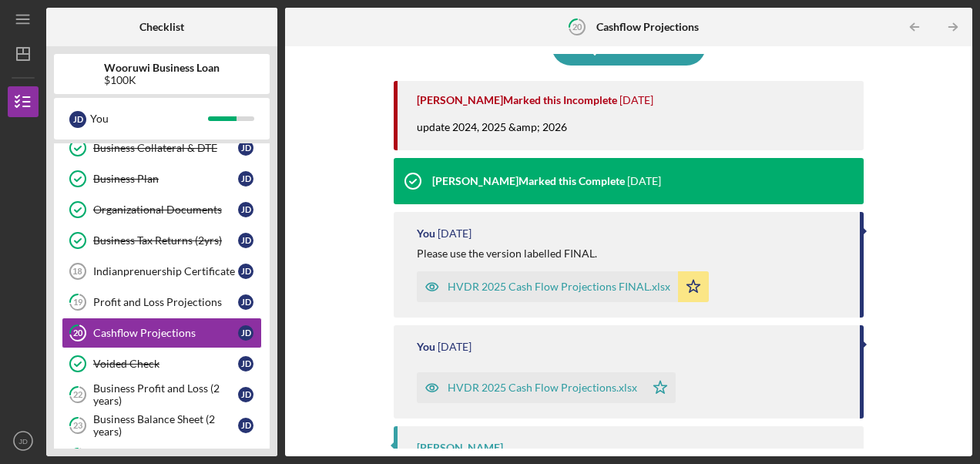  Describe the element at coordinates (647, 27) in the screenshot. I see `b: Cashflow Projections` at that location.